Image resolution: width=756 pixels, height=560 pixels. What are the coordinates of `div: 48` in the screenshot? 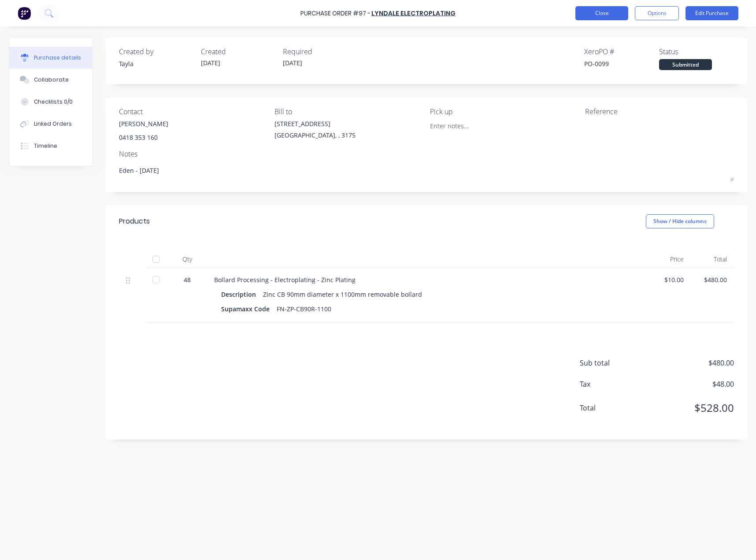 It's located at (187, 280).